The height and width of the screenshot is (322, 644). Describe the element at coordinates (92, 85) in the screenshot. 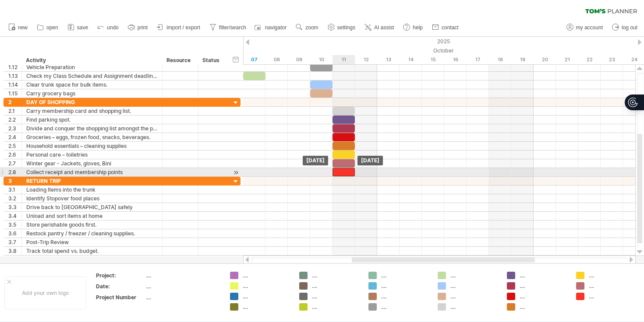

I see `div: Clear trunk space for bulk items.` at that location.